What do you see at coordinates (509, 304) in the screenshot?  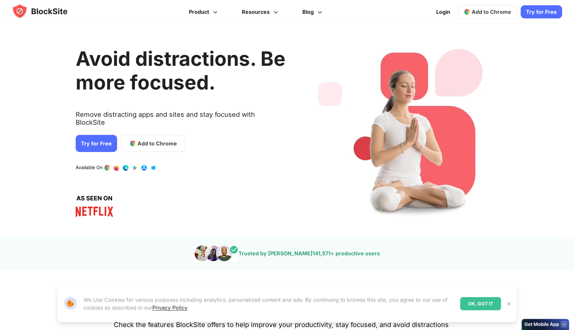 I see `button: Close` at bounding box center [509, 304].